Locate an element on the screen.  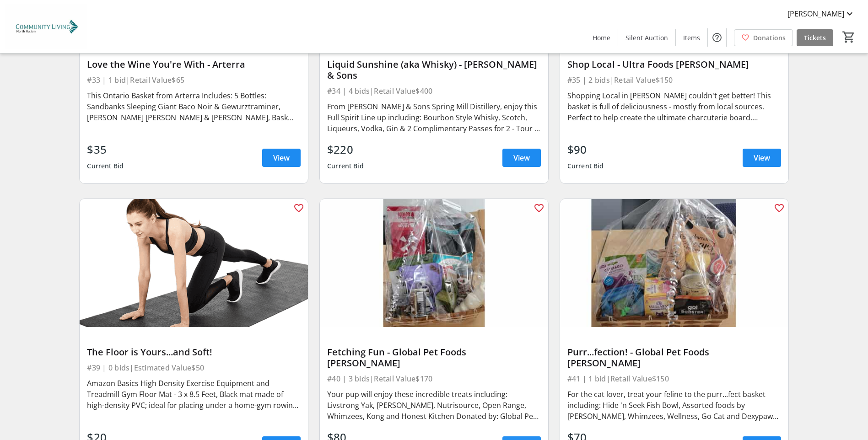
div: $90 is located at coordinates (586, 149).